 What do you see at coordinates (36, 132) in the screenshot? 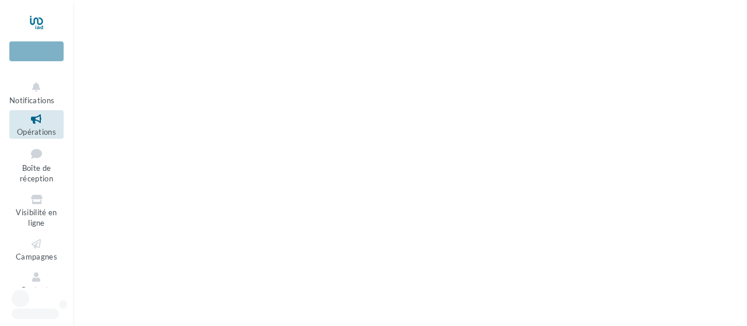
I see `span: Opérations` at bounding box center [36, 132].